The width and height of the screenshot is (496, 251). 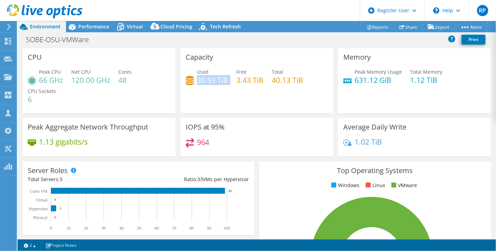 I want to click on h4: 40.13 TiB, so click(x=288, y=80).